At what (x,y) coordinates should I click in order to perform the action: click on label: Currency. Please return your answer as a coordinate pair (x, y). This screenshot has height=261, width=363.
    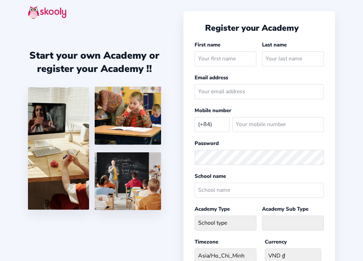
    Looking at the image, I should click on (276, 242).